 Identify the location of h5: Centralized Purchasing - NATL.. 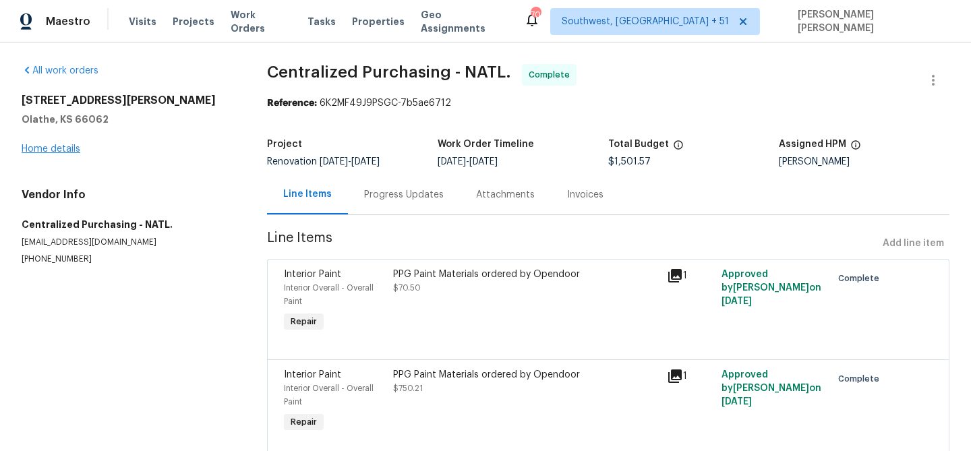
(128, 225).